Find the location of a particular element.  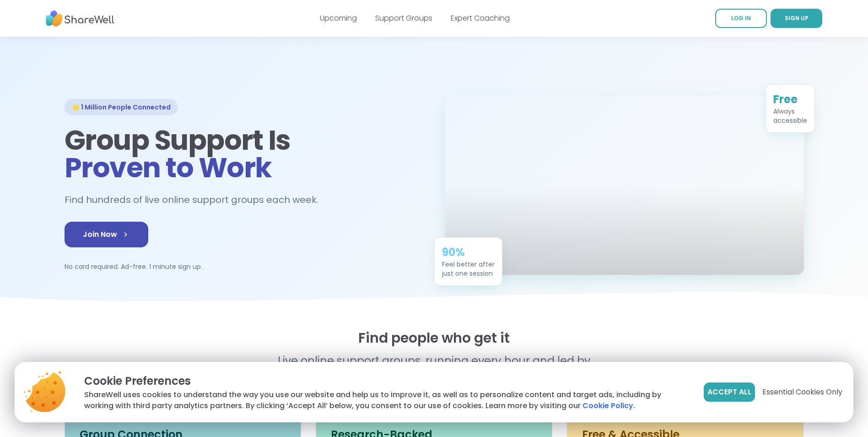

a: Cookie Policy. is located at coordinates (609, 406).